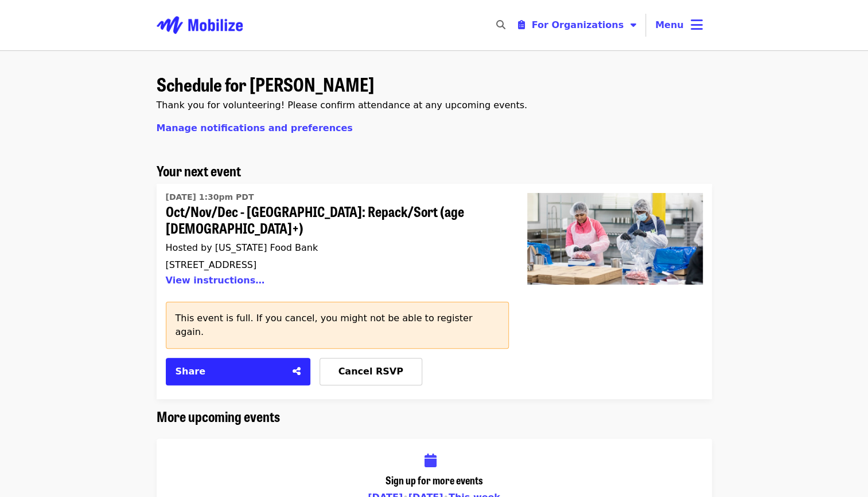 The image size is (868, 497). I want to click on span: For Organizations, so click(577, 25).